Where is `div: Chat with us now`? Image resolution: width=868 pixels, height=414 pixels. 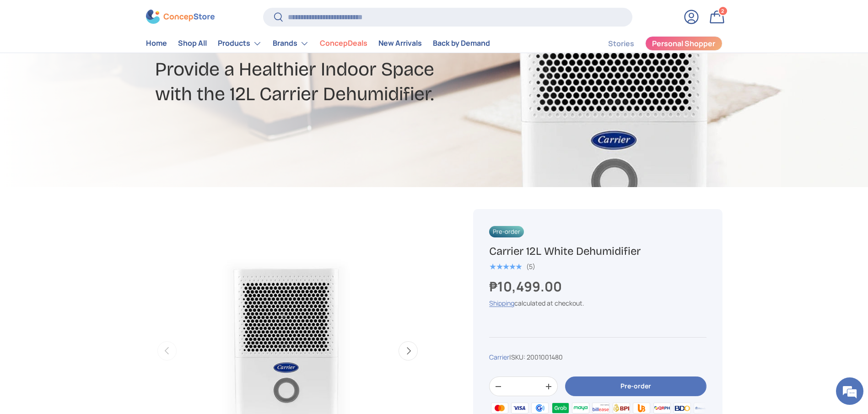
div: Chat with us now is located at coordinates (101, 57).